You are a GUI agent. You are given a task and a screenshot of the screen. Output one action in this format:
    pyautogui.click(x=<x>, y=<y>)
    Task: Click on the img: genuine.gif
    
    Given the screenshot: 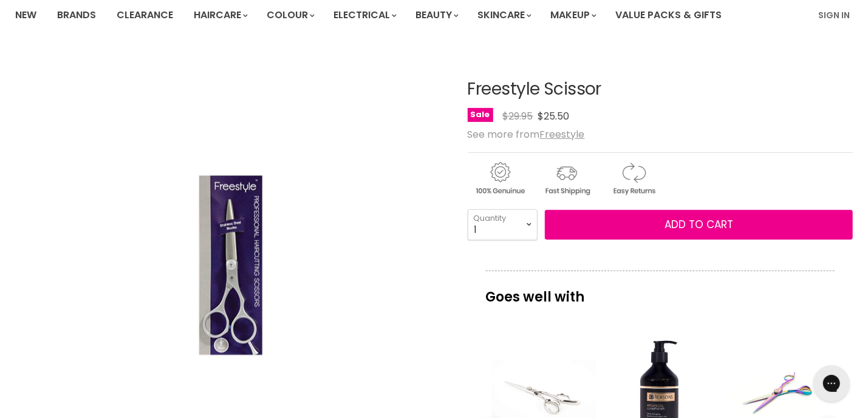 What is the action you would take?
    pyautogui.click(x=499, y=178)
    